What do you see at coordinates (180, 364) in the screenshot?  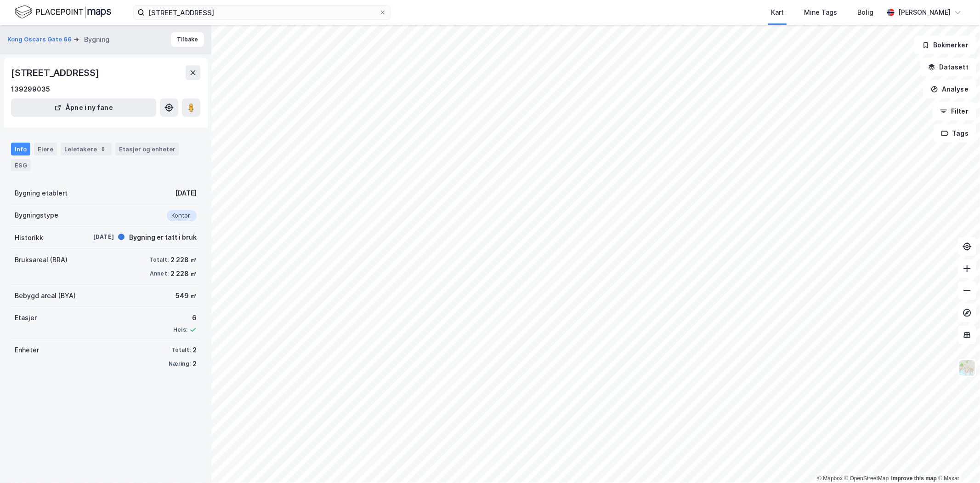 I see `div: Næring:` at bounding box center [180, 364].